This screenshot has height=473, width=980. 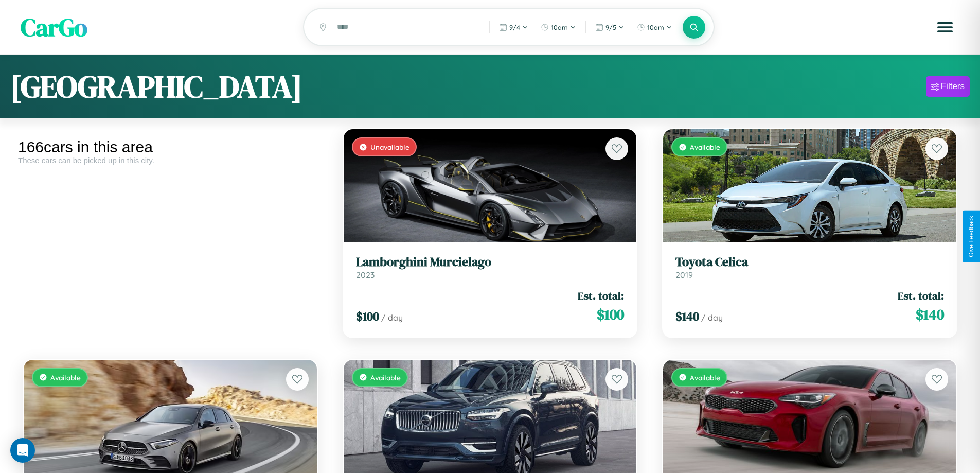 I want to click on div: Open Intercom Messenger, so click(x=23, y=450).